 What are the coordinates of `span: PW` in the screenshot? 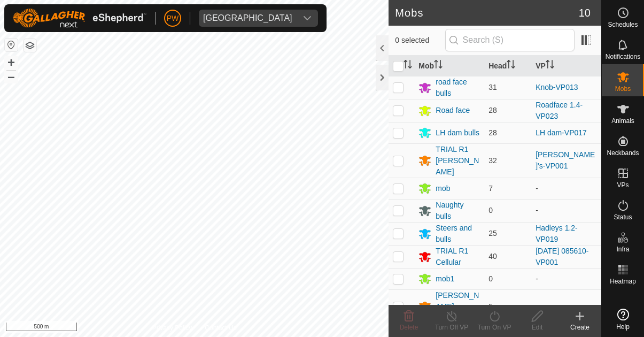 It's located at (172, 18).